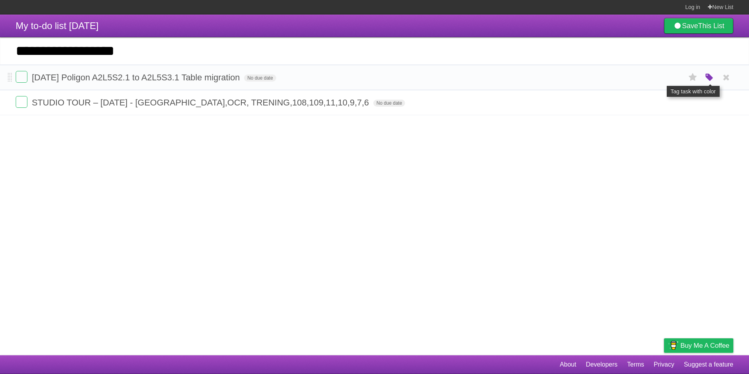 The image size is (749, 374). Describe the element at coordinates (699, 345) in the screenshot. I see `a: Buy me a coffee` at that location.